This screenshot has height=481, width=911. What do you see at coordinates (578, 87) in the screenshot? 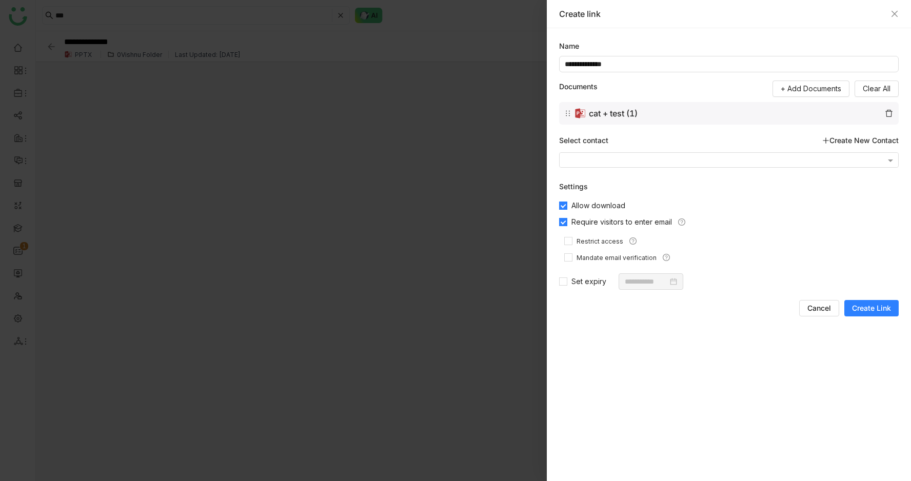
I see `label: Documents` at bounding box center [578, 87].